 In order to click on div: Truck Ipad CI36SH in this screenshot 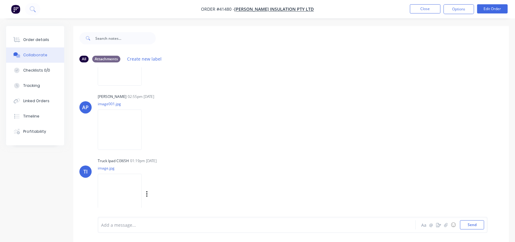, I will do `click(113, 161)`.